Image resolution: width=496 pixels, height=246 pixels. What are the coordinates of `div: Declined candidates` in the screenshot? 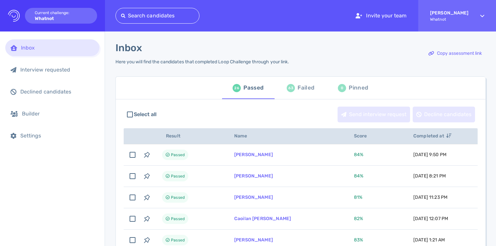 It's located at (57, 92).